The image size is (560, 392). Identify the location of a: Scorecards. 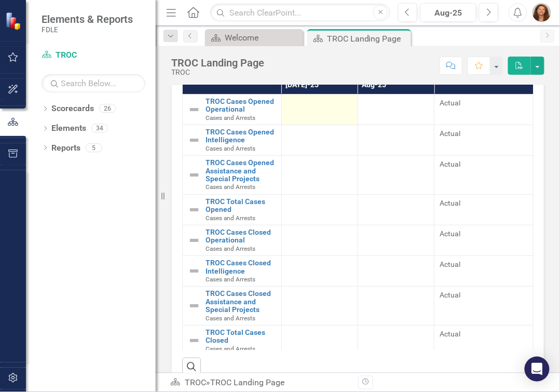
(73, 108).